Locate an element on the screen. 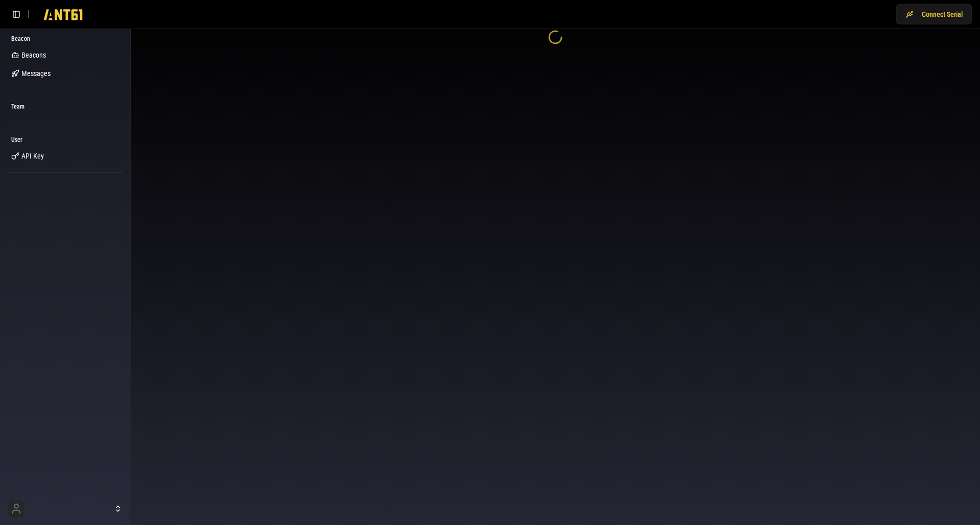  div: Beacon is located at coordinates (64, 39).